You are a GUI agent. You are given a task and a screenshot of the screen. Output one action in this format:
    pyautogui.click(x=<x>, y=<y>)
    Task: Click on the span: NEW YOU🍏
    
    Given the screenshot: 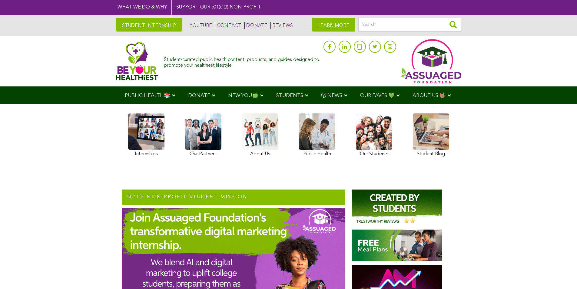 What is the action you would take?
    pyautogui.click(x=243, y=95)
    